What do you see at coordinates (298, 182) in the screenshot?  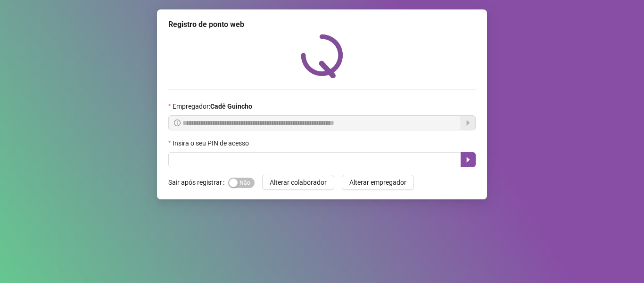 I see `button: Alterar colaborador` at bounding box center [298, 182].